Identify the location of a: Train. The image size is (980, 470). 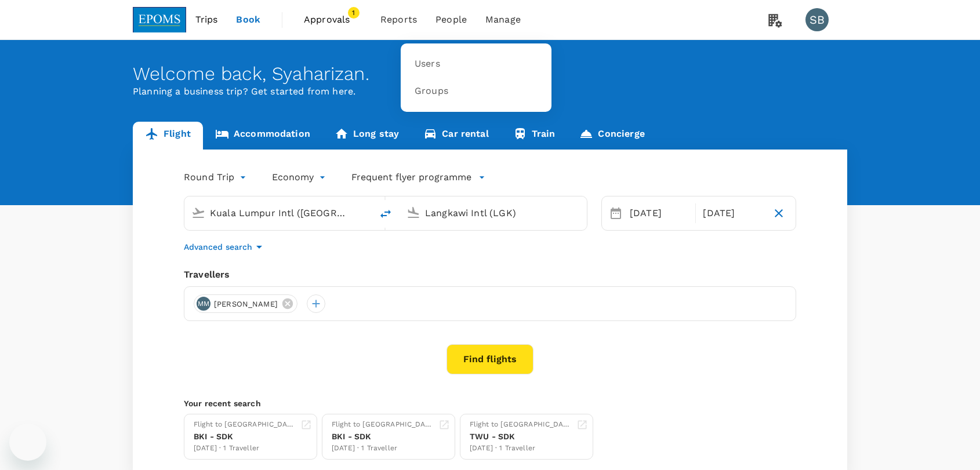
(534, 136).